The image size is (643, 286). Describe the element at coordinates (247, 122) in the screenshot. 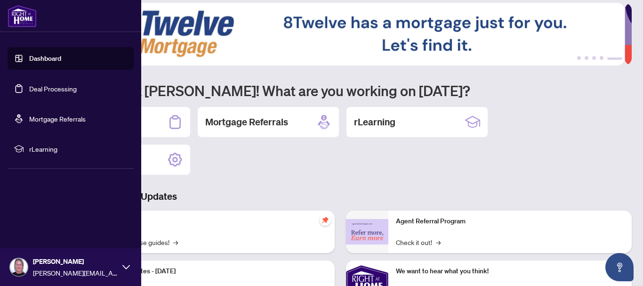

I see `h2: Mortgage Referrals` at that location.